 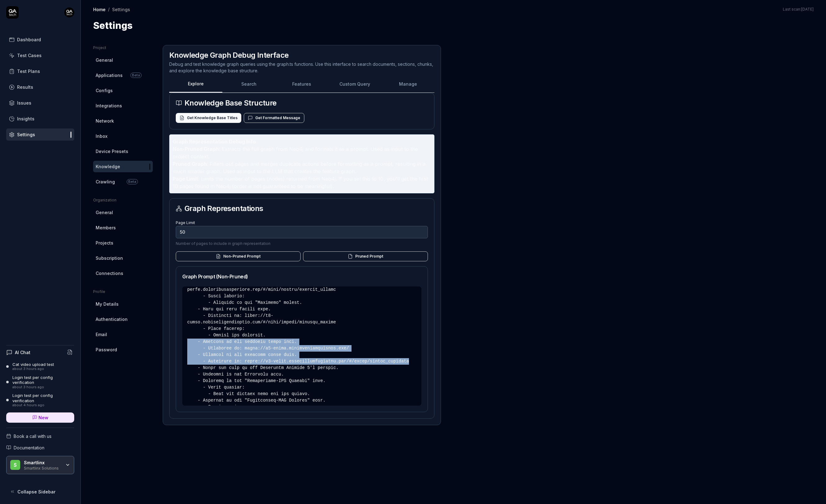 I want to click on span: New, so click(x=43, y=418).